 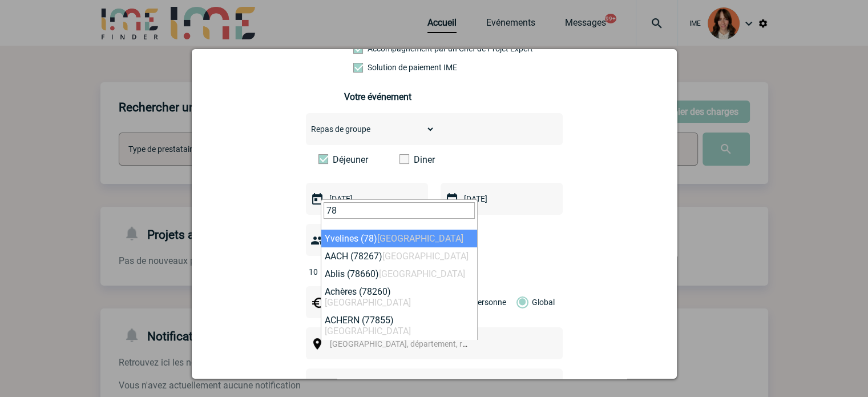 I want to click on input: Date de début, so click(x=366, y=198).